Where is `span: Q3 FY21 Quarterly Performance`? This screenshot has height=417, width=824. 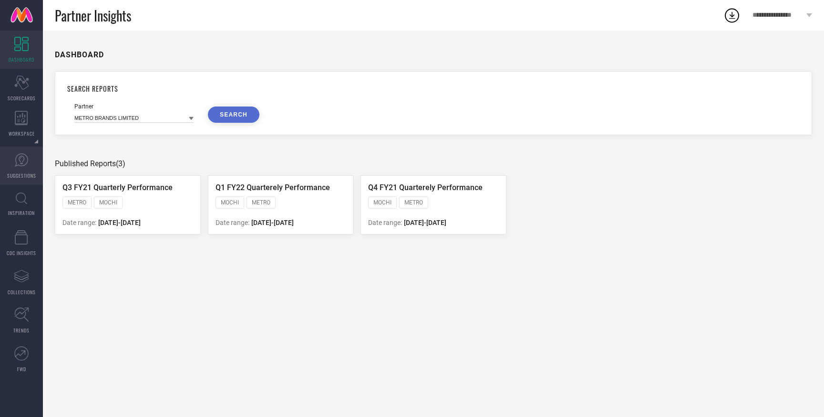 span: Q3 FY21 Quarterly Performance is located at coordinates (117, 187).